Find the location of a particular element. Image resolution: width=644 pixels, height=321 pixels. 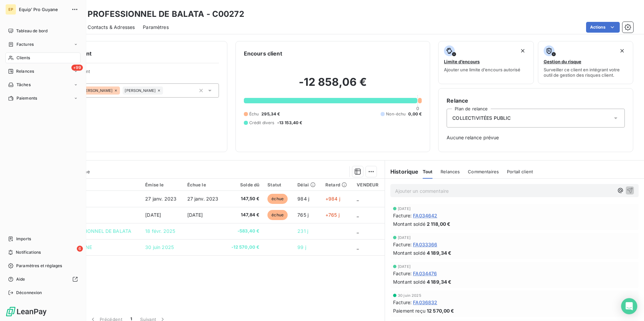

img: Logo LeanPay is located at coordinates (26, 312).